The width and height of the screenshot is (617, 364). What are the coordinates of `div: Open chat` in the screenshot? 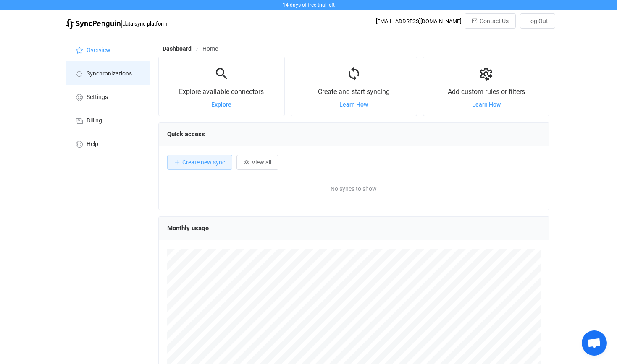 It's located at (594, 343).